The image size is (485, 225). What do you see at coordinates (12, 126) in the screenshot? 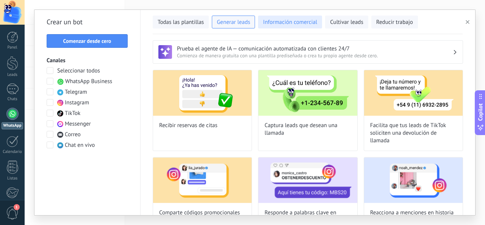
I see `div: WhatsApp` at bounding box center [12, 126].